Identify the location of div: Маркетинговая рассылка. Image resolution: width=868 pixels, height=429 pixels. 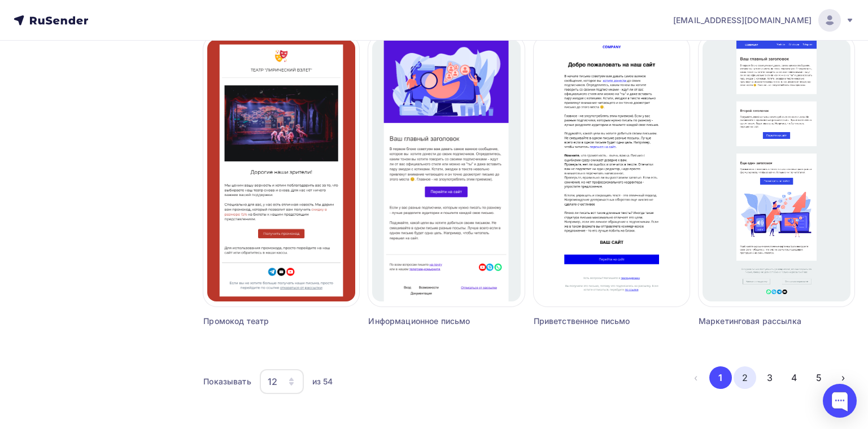
(757, 321).